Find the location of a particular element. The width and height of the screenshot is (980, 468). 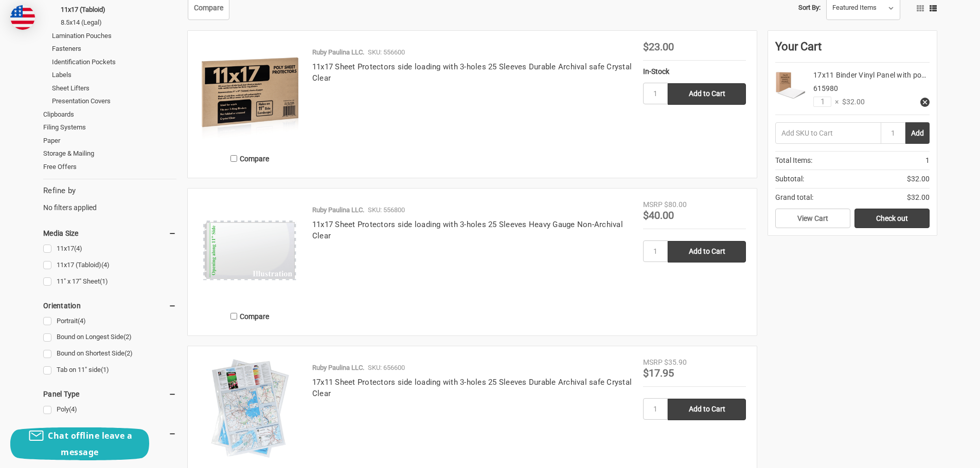

a: Free Offers is located at coordinates (109, 167).